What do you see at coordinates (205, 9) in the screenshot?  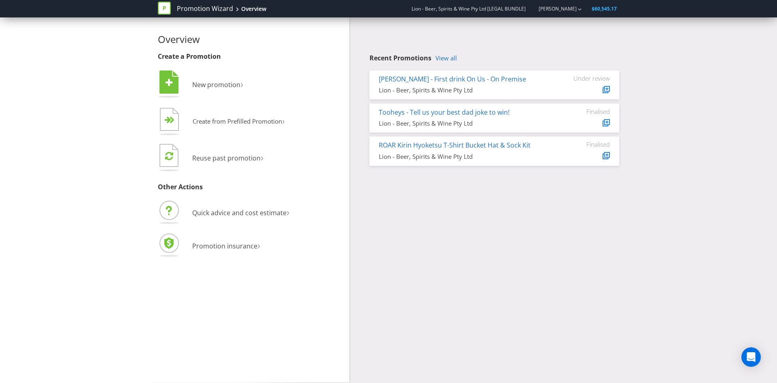 I see `a: Promotion Wizard` at bounding box center [205, 9].